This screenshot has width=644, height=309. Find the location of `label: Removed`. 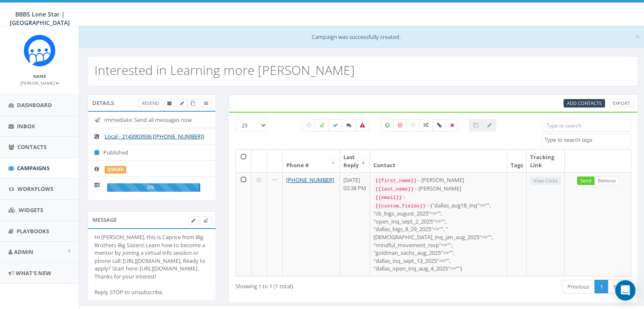

label: Removed is located at coordinates (452, 125).